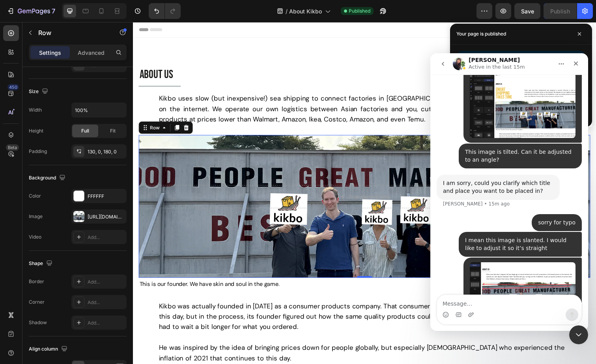 The image size is (596, 364). What do you see at coordinates (91, 52) in the screenshot?
I see `p: Advanced` at bounding box center [91, 52].